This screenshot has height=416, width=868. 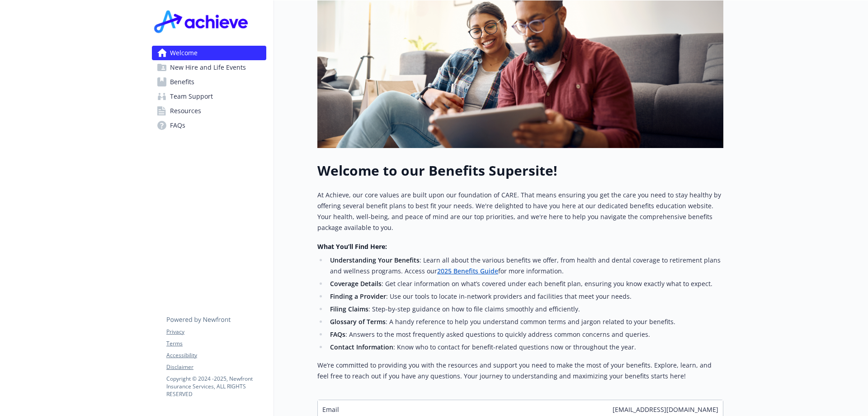 What do you see at coordinates (358, 321) in the screenshot?
I see `strong: Glossary of Terms` at bounding box center [358, 321].